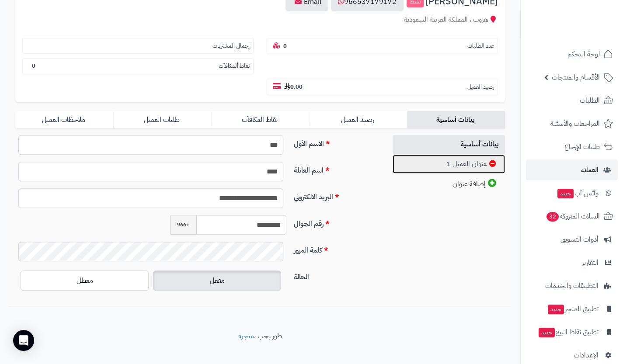 This screenshot has width=623, height=364. Describe the element at coordinates (571, 286) in the screenshot. I see `a: التطبيقات والخدمات` at that location.